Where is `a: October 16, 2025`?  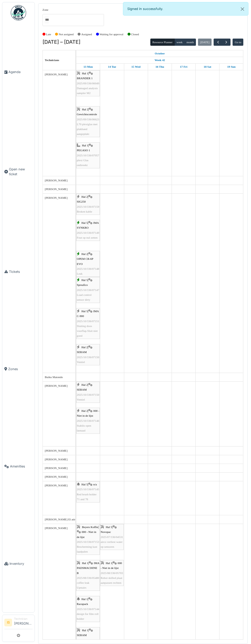 a: October 16, 2025 is located at coordinates (160, 66).